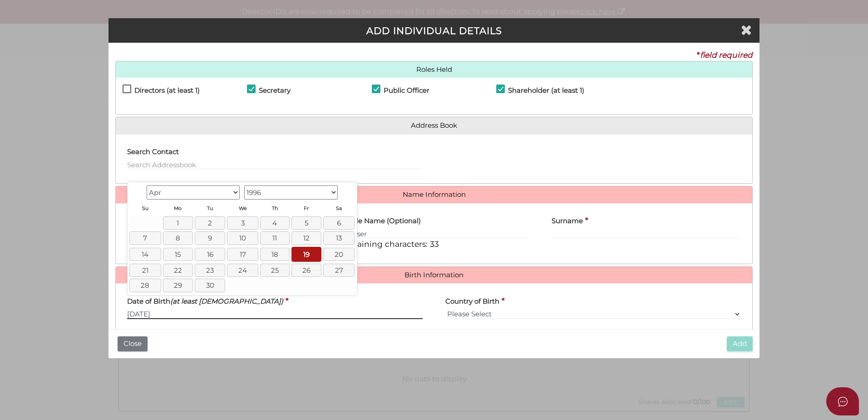  Describe the element at coordinates (243, 223) in the screenshot. I see `a: 3` at that location.